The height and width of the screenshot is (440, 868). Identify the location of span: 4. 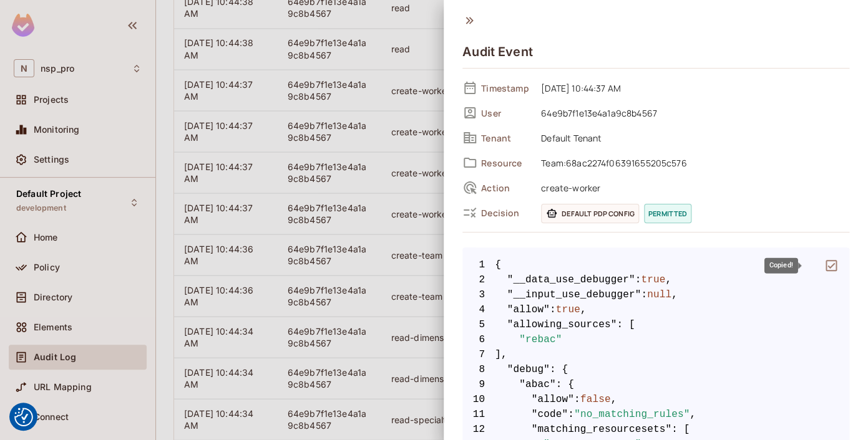
(479, 310).